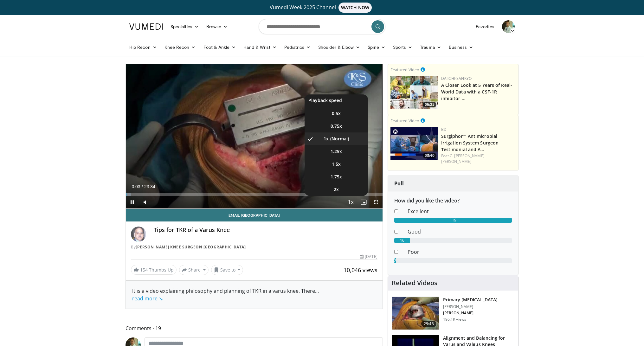 The height and width of the screenshot is (346, 644). I want to click on img: VuMedi Logo, so click(146, 27).